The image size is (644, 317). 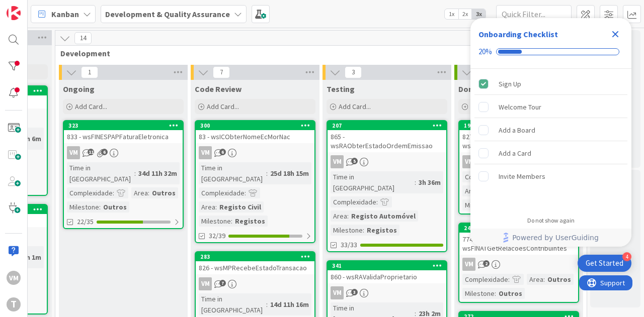 What do you see at coordinates (89, 73) in the screenshot?
I see `span: 1` at bounding box center [89, 73].